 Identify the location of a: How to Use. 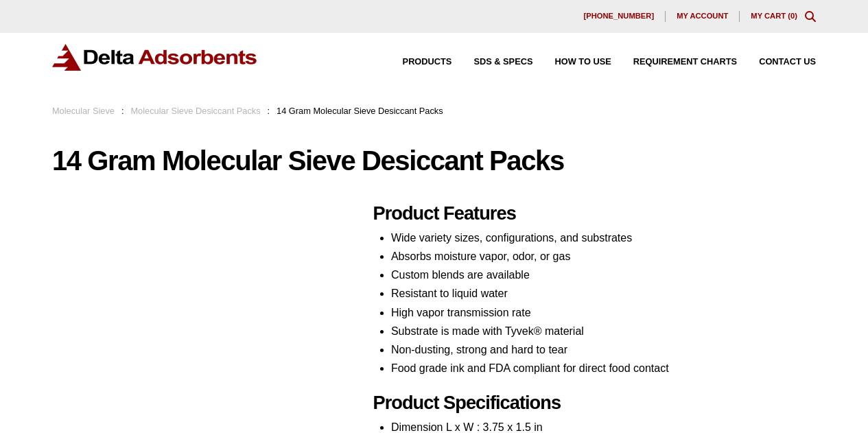
(572, 62).